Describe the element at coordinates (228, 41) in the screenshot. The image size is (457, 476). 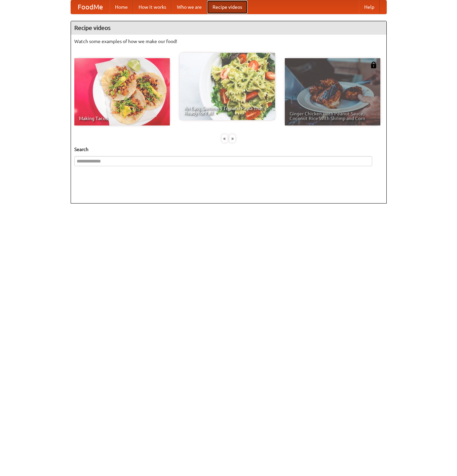
I see `p: Watch some examples of how we make our food!` at that location.